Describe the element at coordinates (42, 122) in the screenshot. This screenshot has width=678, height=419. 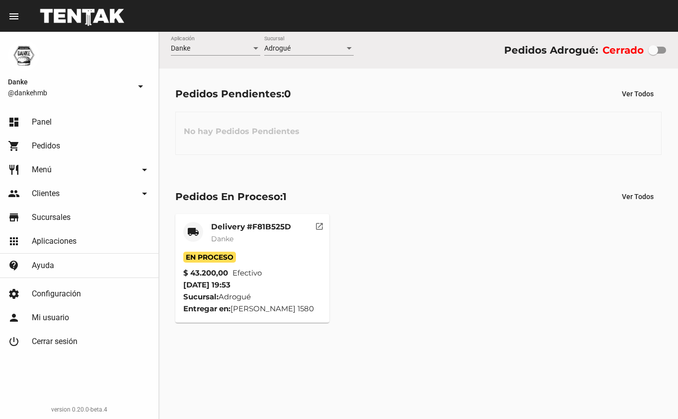
I see `span: Panel` at that location.